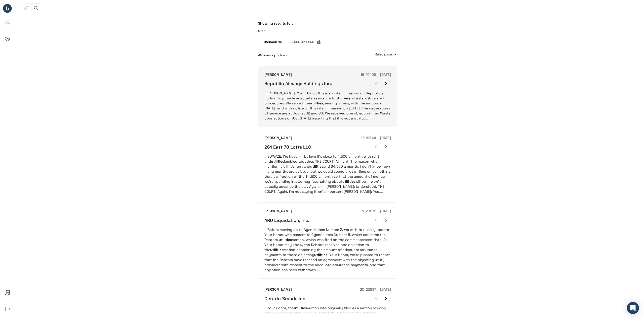 Image resolution: width=644 pixels, height=319 pixels. I want to click on h6: 261 East 78 Lofts LLC, so click(288, 147).